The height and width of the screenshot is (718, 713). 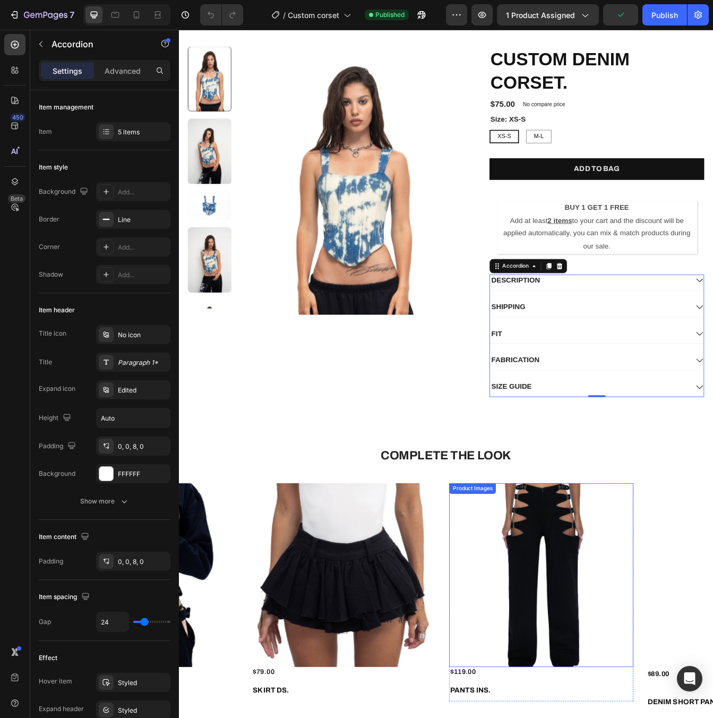 I want to click on div: Title icon, so click(x=53, y=333).